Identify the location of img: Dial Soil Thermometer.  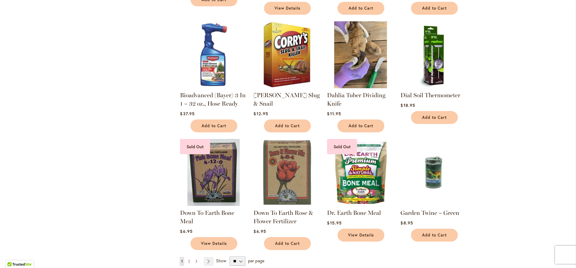
(434, 55).